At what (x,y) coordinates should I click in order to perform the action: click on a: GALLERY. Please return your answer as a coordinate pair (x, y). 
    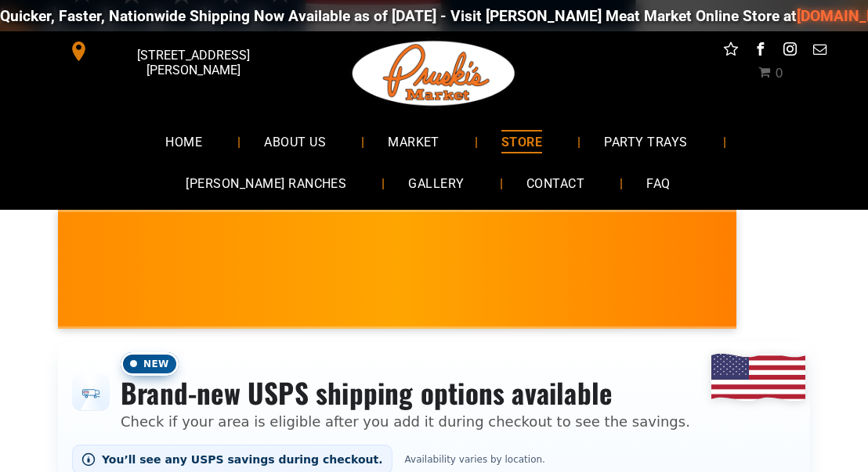
    Looking at the image, I should click on (435, 183).